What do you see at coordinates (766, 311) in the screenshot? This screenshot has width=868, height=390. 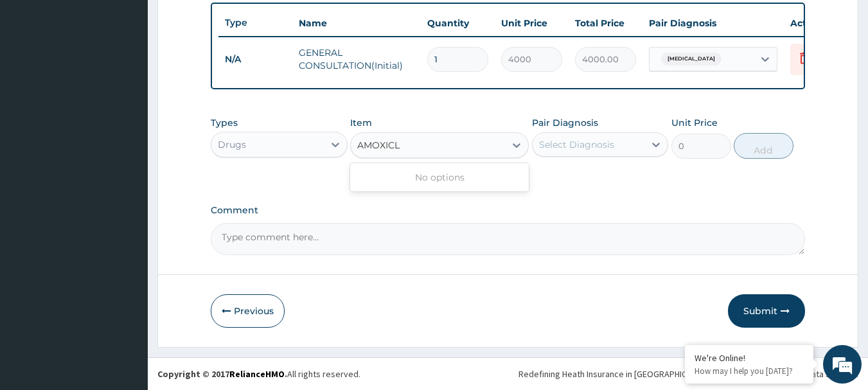 I see `button: Submit` at bounding box center [766, 311].